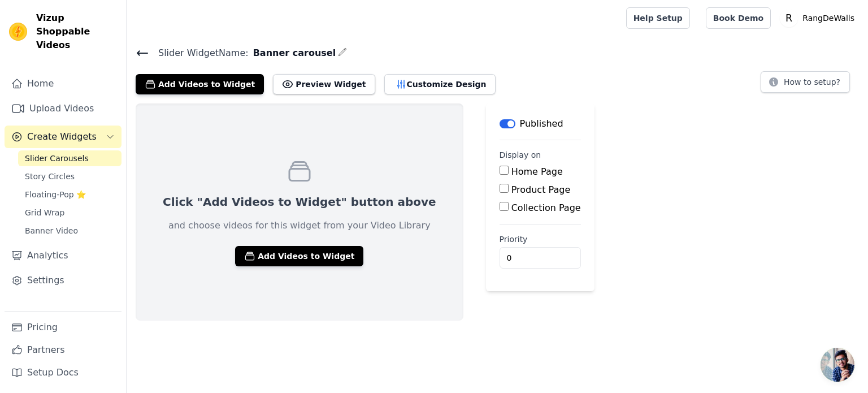  I want to click on a: Help Setup, so click(658, 18).